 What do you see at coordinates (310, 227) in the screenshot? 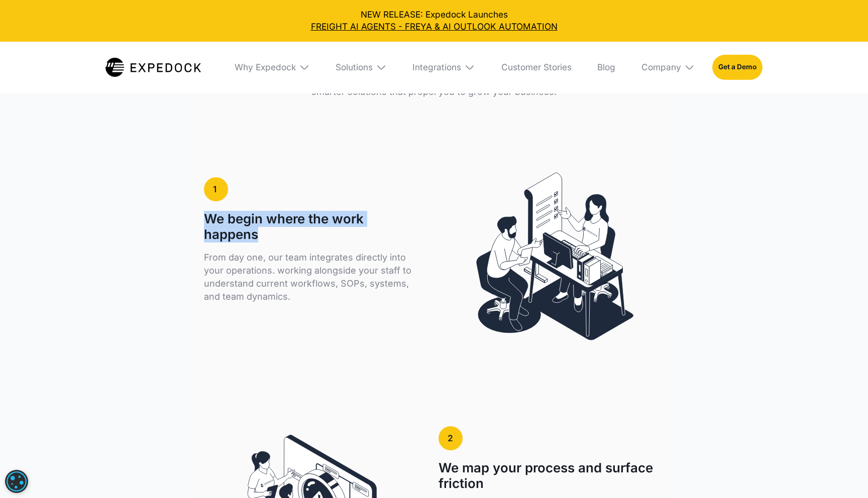
I see `h1: We begin where the work happens` at bounding box center [310, 227].